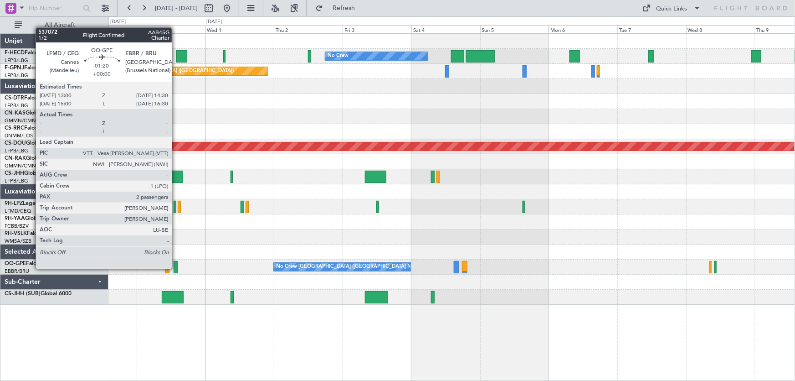  I want to click on input: Trip Number, so click(54, 8).